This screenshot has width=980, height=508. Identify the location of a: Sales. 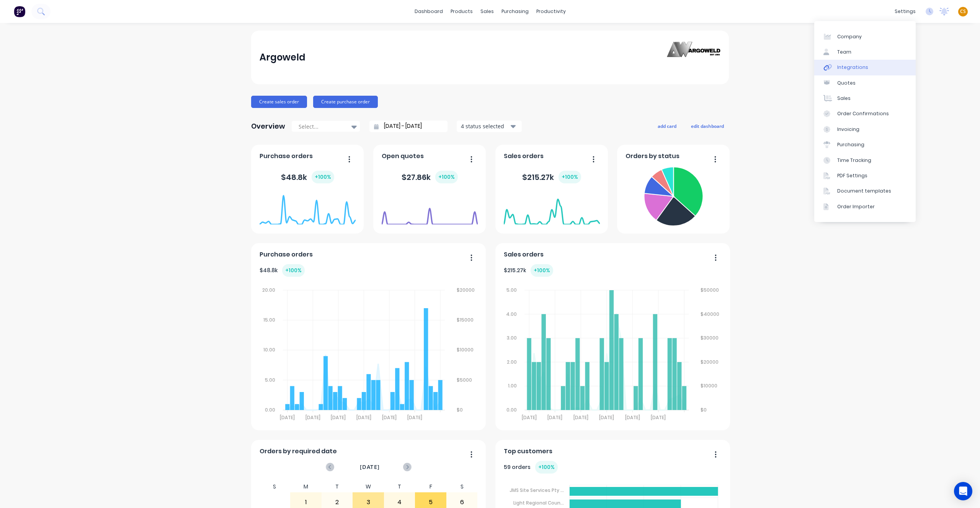
(864, 99).